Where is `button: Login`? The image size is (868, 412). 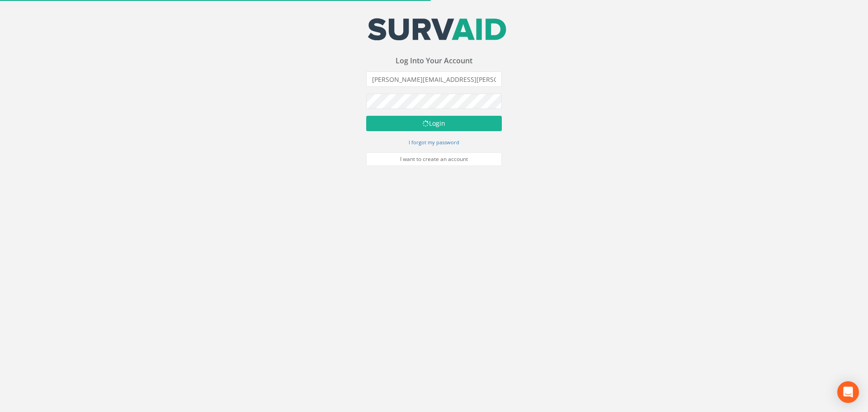
button: Login is located at coordinates (434, 123).